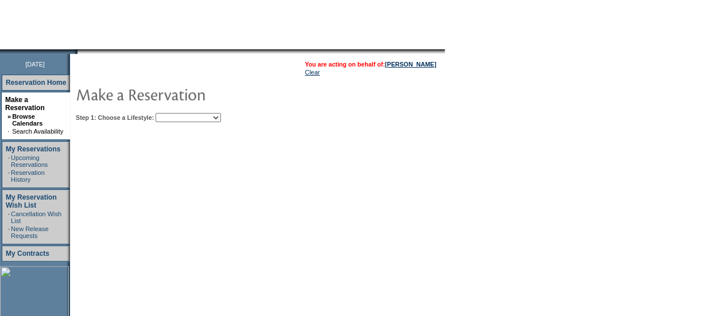  I want to click on span: You are acting on behalf of:, so click(370, 64).